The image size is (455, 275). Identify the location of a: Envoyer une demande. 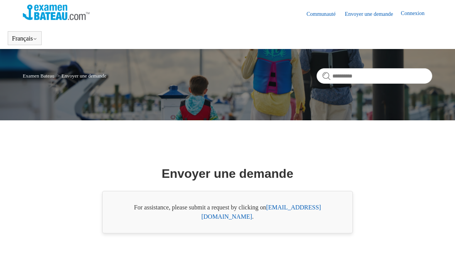
(373, 14).